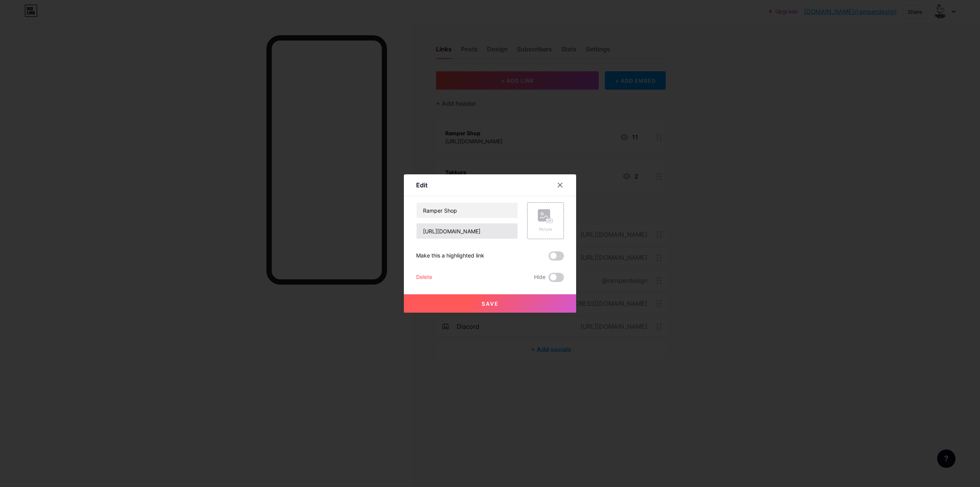  I want to click on div: Delete, so click(424, 278).